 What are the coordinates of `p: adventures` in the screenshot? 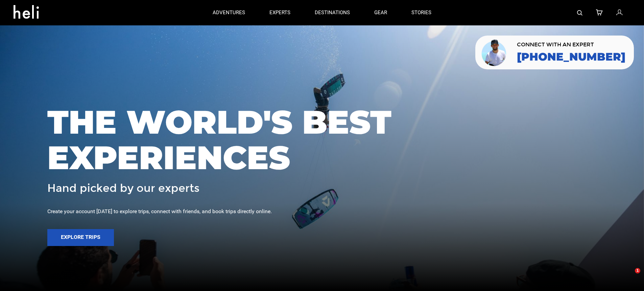 It's located at (229, 13).